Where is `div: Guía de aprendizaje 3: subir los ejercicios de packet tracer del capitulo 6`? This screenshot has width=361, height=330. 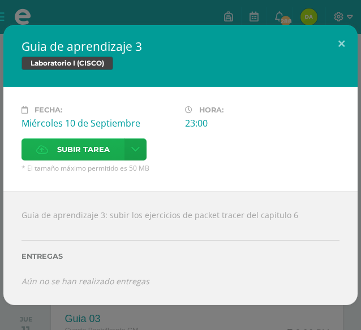 div: Guía de aprendizaje 3: subir los ejercicios de packet tracer del capitulo 6 is located at coordinates (180, 248).